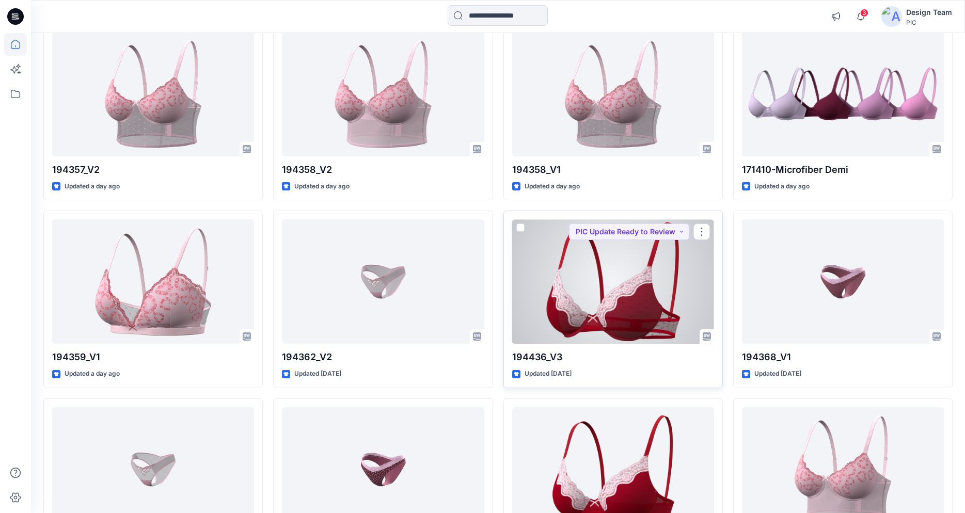  What do you see at coordinates (153, 93) in the screenshot?
I see `a: 194357_V2` at bounding box center [153, 93].